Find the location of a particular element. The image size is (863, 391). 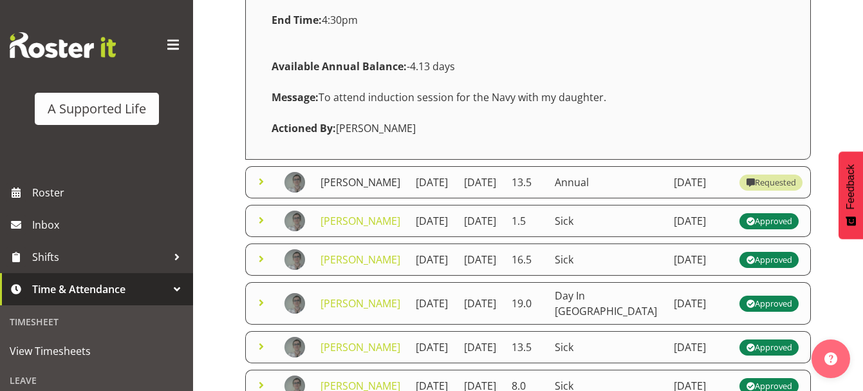

span: Inbox is located at coordinates (109, 225).